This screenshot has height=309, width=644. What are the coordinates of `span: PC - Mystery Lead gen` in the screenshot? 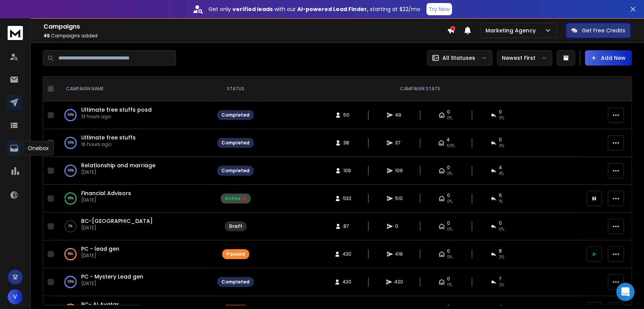 It's located at (112, 276).